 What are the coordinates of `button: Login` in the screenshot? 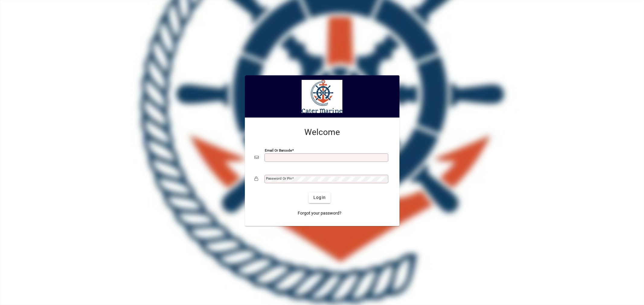 It's located at (320, 198).